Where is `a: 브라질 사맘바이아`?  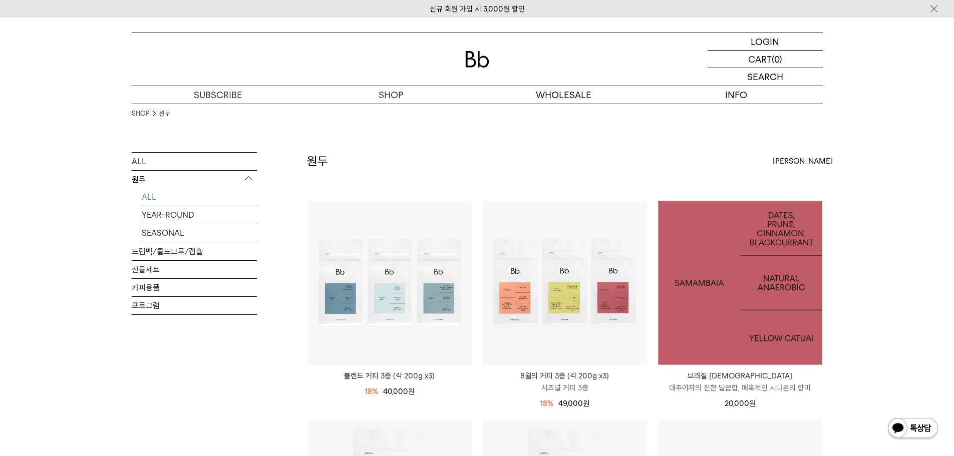 a: 브라질 사맘바이아 is located at coordinates (740, 283).